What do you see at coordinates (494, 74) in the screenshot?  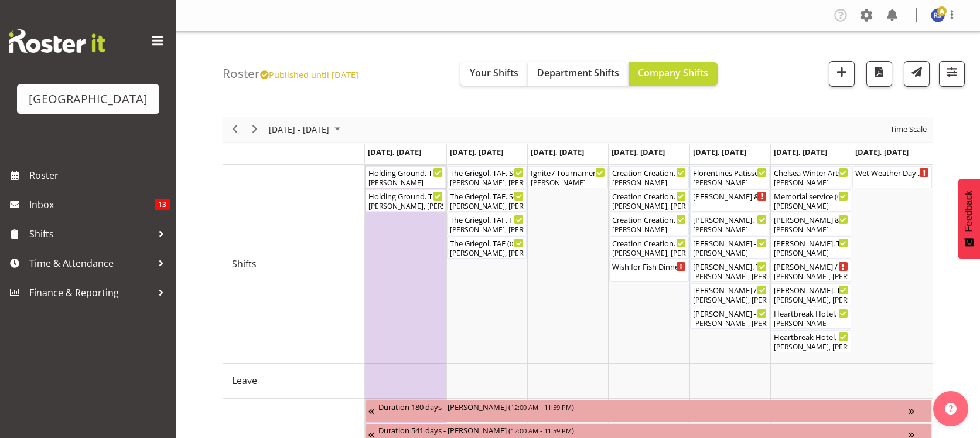 I see `button: Your Shifts` at bounding box center [494, 74].